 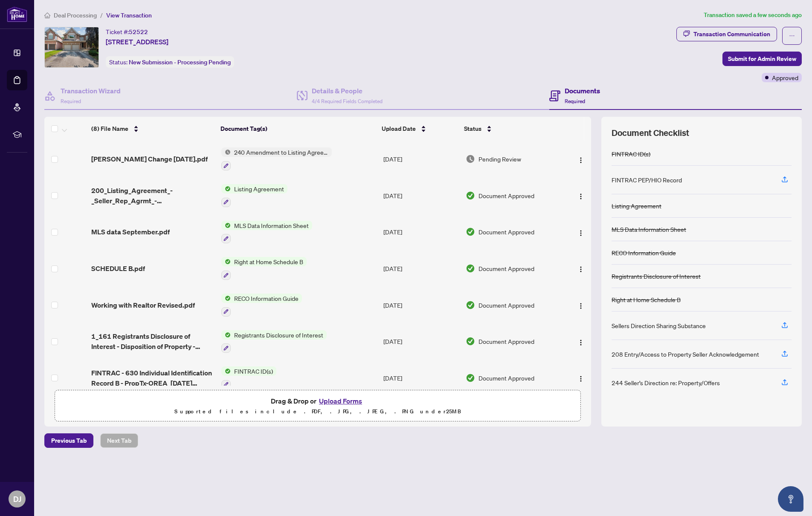 I want to click on button: Upload Forms, so click(x=340, y=401).